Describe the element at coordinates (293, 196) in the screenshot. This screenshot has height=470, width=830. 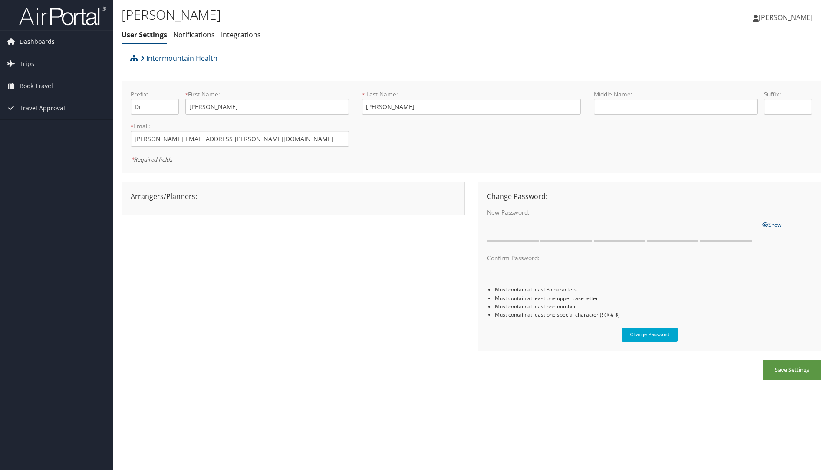
I see `div: Arrangers/Planners:` at that location.